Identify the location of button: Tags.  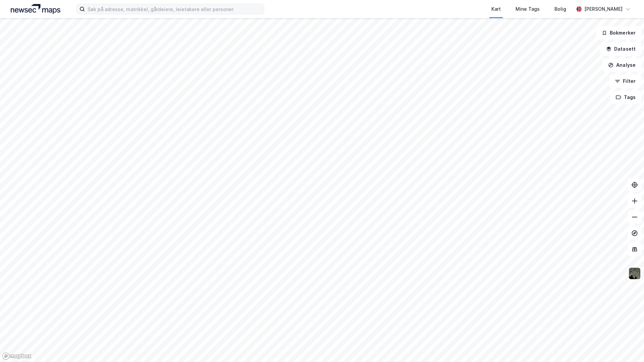
(625, 98).